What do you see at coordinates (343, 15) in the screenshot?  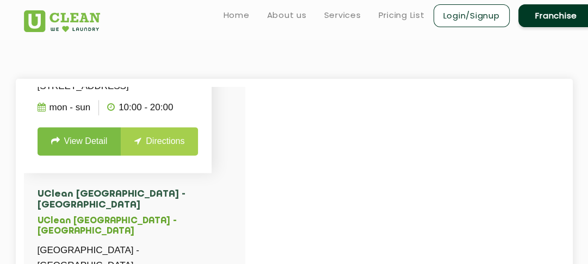 I see `a: Services` at bounding box center [343, 15].